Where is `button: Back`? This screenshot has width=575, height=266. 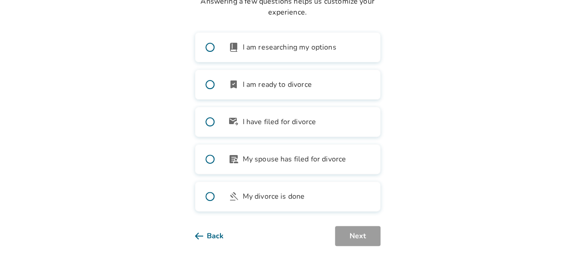 button: Back is located at coordinates (216, 236).